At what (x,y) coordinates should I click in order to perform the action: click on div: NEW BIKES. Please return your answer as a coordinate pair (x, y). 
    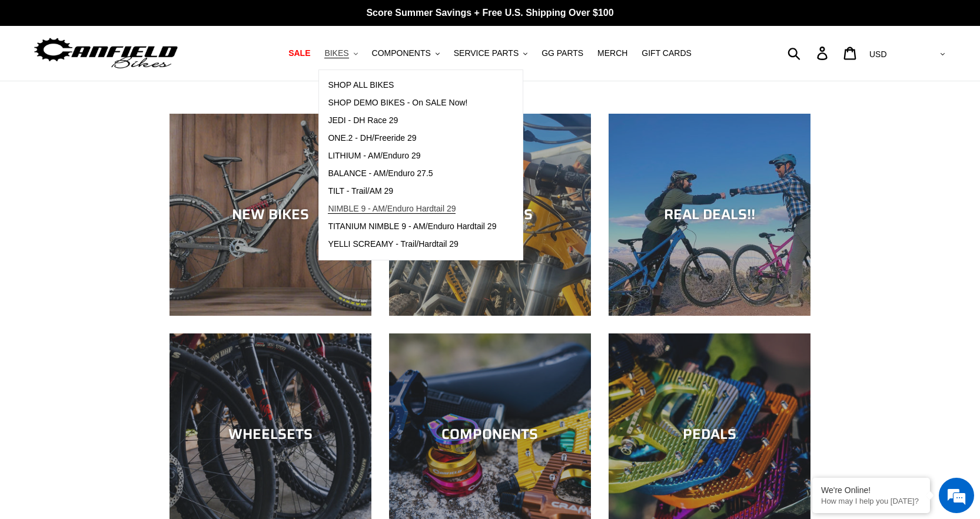
    Looking at the image, I should click on (270, 214).